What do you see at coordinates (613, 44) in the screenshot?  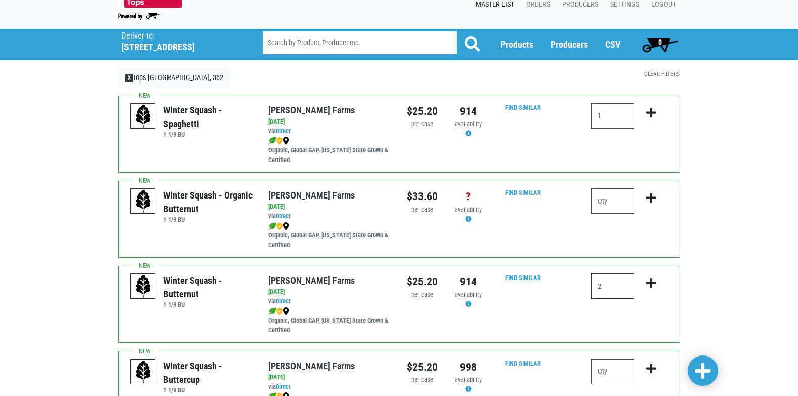 I see `a: CSV` at bounding box center [613, 44].